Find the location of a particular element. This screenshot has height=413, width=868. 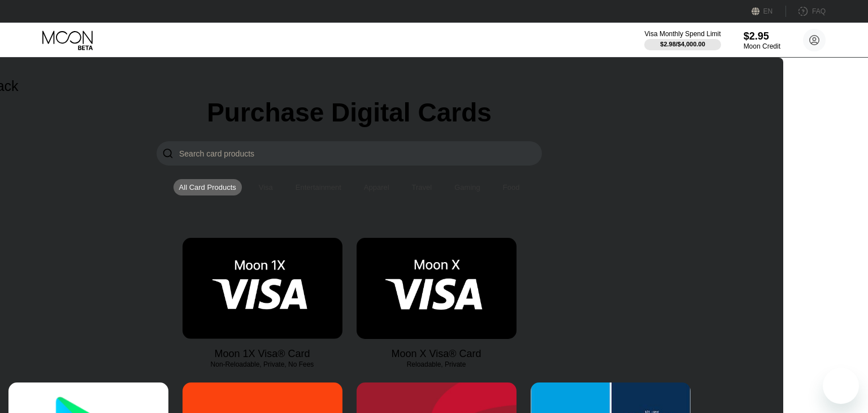

div: Moon Credit is located at coordinates (762, 46).